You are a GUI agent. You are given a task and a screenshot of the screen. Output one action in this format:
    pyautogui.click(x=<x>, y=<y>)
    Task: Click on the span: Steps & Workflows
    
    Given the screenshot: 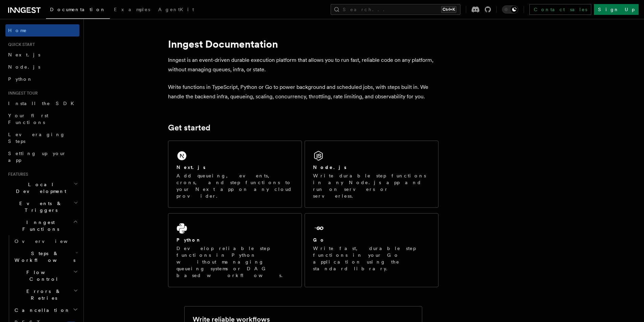 What is the action you would take?
    pyautogui.click(x=44, y=256)
    